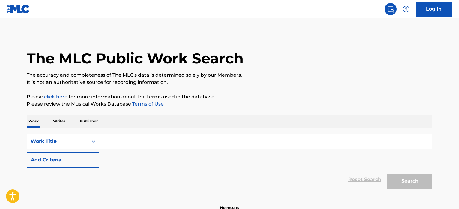 This screenshot has width=459, height=209. What do you see at coordinates (147, 104) in the screenshot?
I see `a: Terms of Use` at bounding box center [147, 104].